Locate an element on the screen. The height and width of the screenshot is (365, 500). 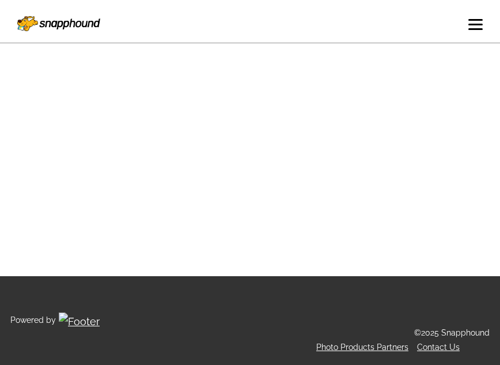
p: Powered by is located at coordinates (33, 320).